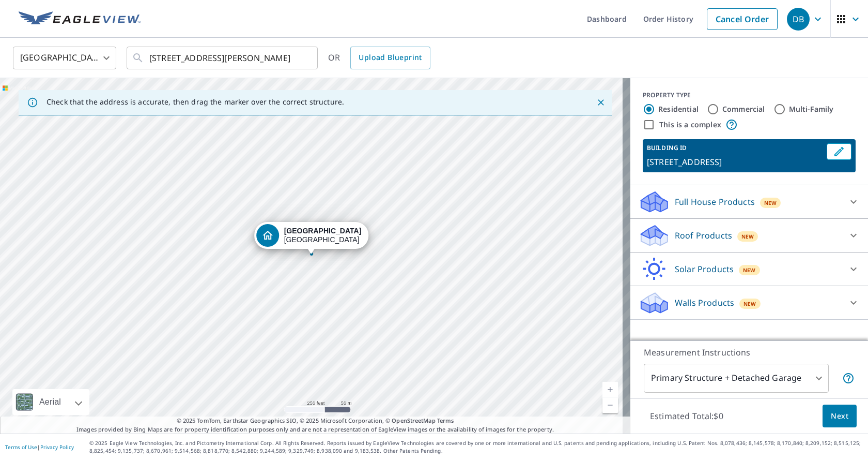 The image size is (868, 460). I want to click on a: Upload Blueprint, so click(390, 58).